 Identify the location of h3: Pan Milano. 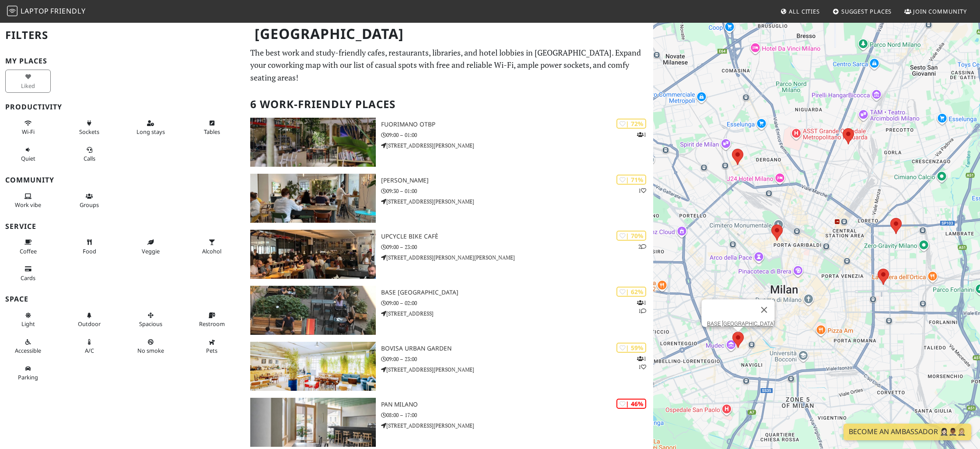
(517, 404).